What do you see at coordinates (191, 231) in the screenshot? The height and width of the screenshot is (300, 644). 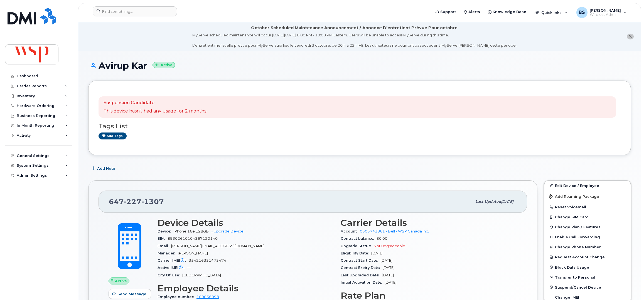 I see `span: iPhone 16e 128GB` at bounding box center [191, 231].